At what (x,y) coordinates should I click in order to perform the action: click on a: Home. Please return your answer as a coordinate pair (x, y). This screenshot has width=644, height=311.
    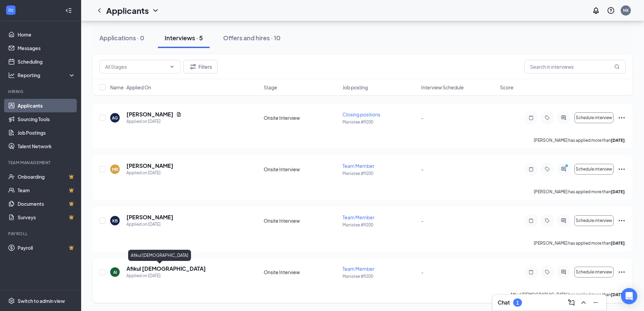
    Looking at the image, I should click on (46, 35).